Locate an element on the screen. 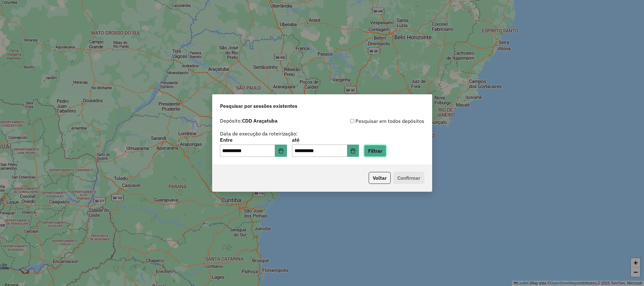  div: Pesquisar em todos depósitos is located at coordinates (373, 121).